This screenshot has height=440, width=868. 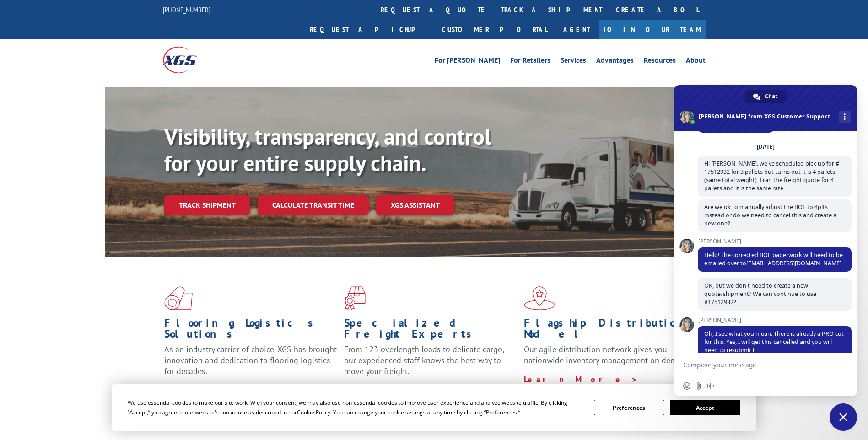 What do you see at coordinates (771, 97) in the screenshot?
I see `span: Chat` at bounding box center [771, 97].